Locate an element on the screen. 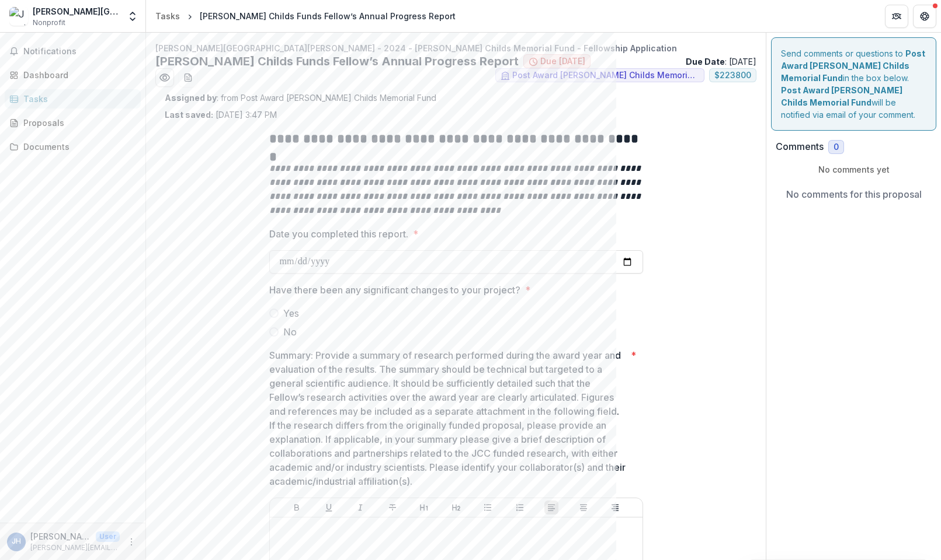 The height and width of the screenshot is (560, 941). button: Italicize is located at coordinates (360, 508).